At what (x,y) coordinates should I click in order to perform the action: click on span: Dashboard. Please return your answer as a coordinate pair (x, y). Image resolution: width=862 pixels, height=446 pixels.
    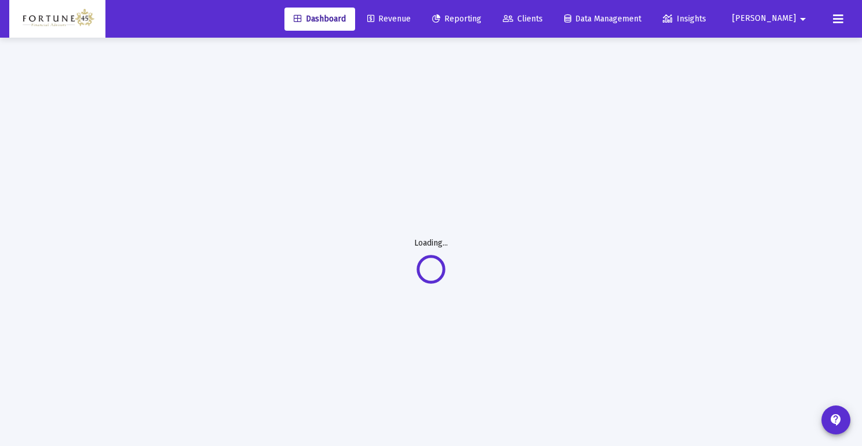
    Looking at the image, I should click on (320, 19).